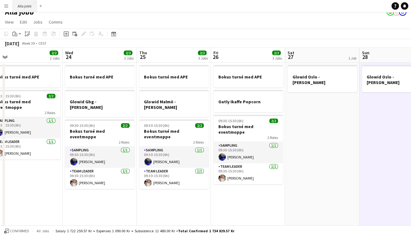 This screenshot has height=236, width=411. What do you see at coordinates (69, 57) in the screenshot?
I see `span: 24` at bounding box center [69, 57].